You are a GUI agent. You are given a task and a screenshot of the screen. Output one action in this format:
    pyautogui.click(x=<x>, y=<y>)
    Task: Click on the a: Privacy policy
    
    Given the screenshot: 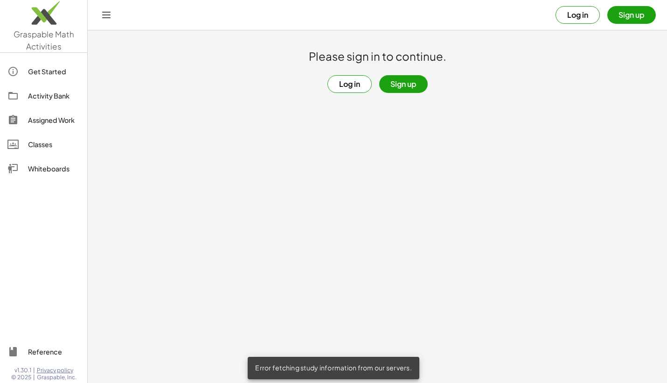 What is the action you would take?
    pyautogui.click(x=56, y=370)
    